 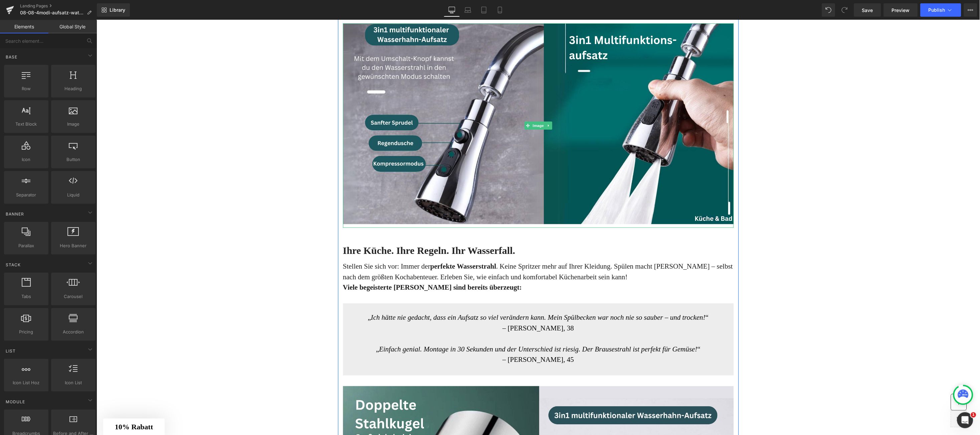 I want to click on span: Publish, so click(x=937, y=10).